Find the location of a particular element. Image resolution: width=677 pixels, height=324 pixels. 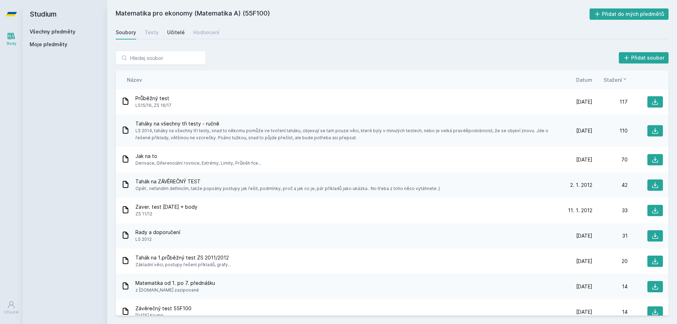

span: Závěrečný test 55F100 is located at coordinates (163, 308).